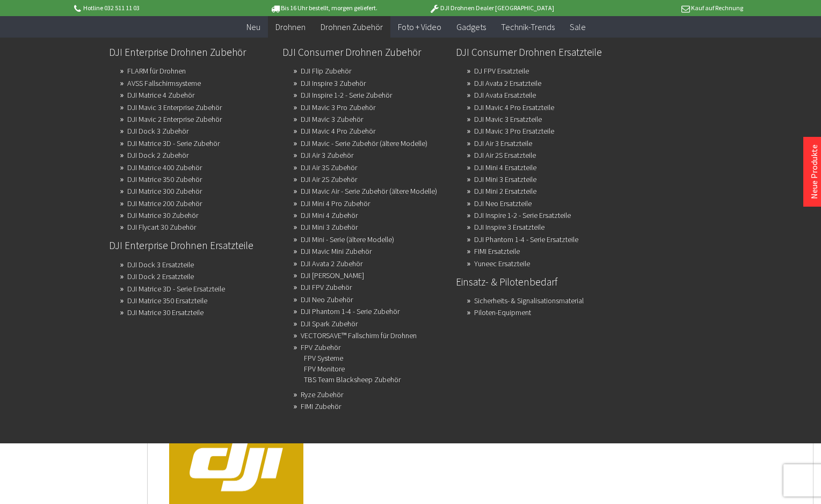  I want to click on a: DJI Matrice 400 Zubehör, so click(164, 168).